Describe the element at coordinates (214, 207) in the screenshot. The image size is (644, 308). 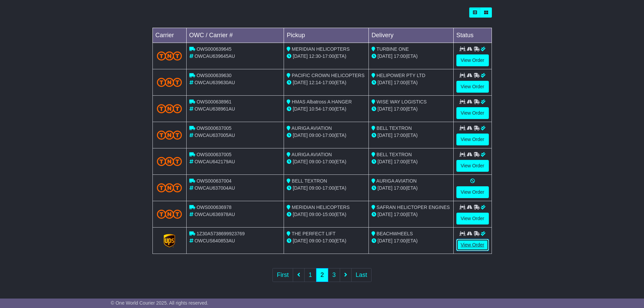
I see `span: OWS000636978` at that location.